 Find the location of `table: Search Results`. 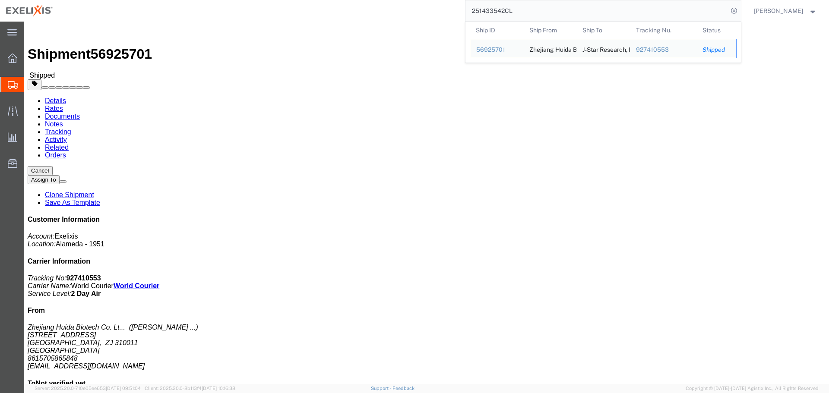

table: Search Results is located at coordinates (605, 42).